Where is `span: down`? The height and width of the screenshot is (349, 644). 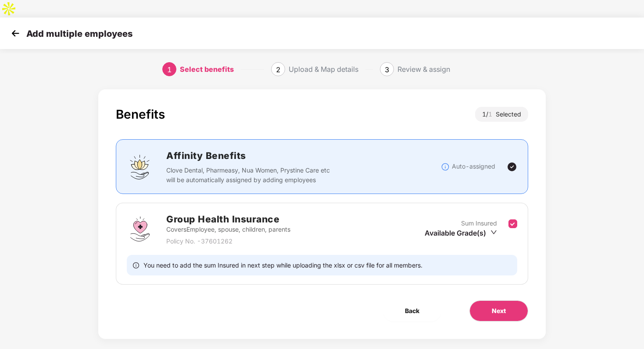 span: down is located at coordinates (493, 232).